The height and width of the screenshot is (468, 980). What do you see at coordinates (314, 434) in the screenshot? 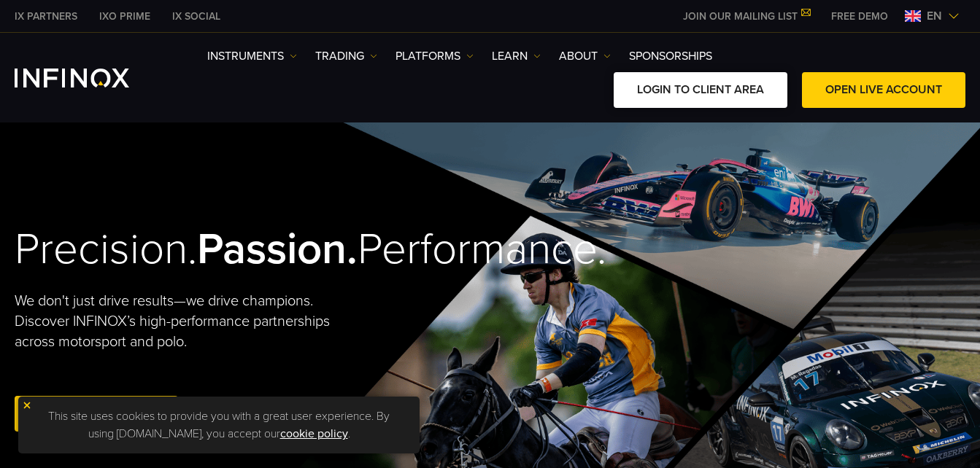
I see `a: cookie policy` at bounding box center [314, 434].